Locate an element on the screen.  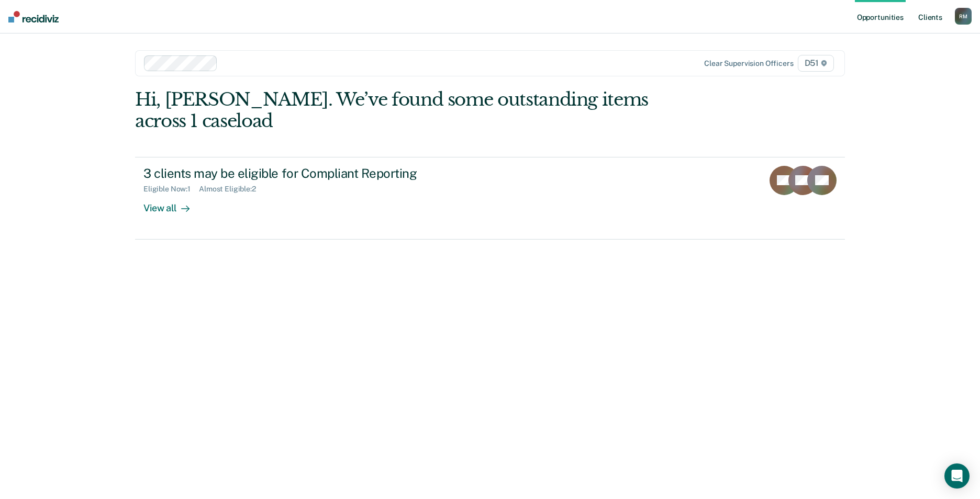
span: D51 is located at coordinates (816, 63).